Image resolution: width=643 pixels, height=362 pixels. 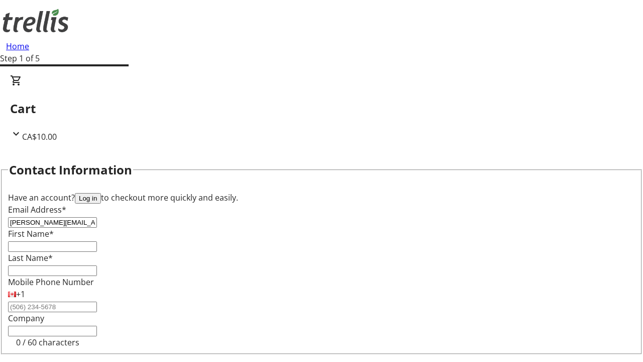 I want to click on label: Email Address*, so click(x=37, y=210).